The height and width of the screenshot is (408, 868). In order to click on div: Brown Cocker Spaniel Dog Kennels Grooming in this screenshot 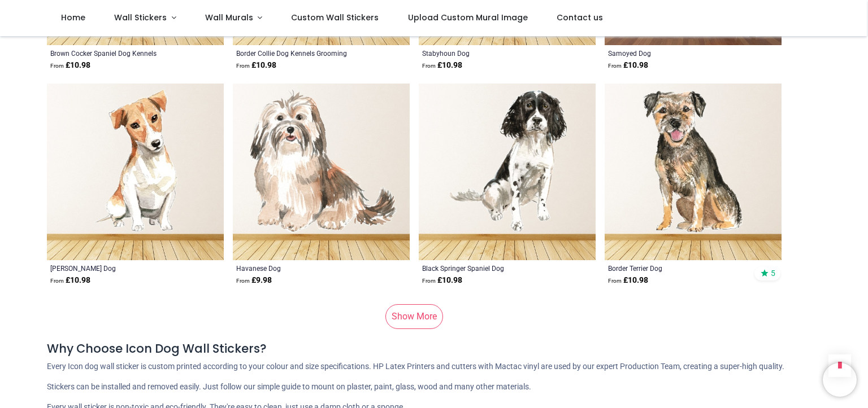, I will do `click(118, 53)`.